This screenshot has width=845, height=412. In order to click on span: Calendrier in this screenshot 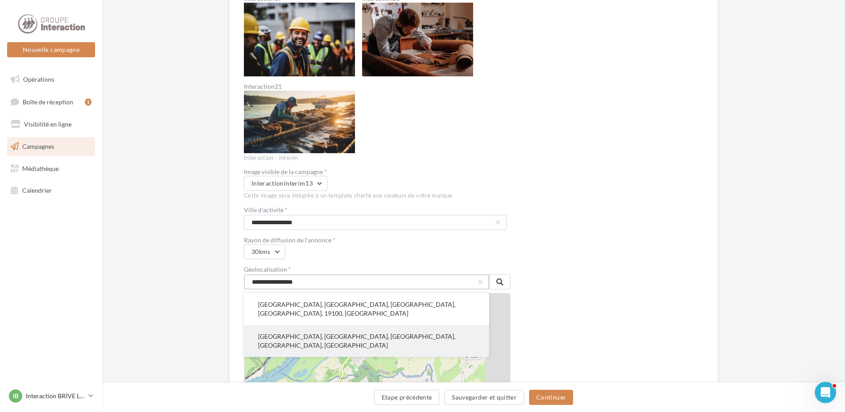, I will do `click(37, 190)`.